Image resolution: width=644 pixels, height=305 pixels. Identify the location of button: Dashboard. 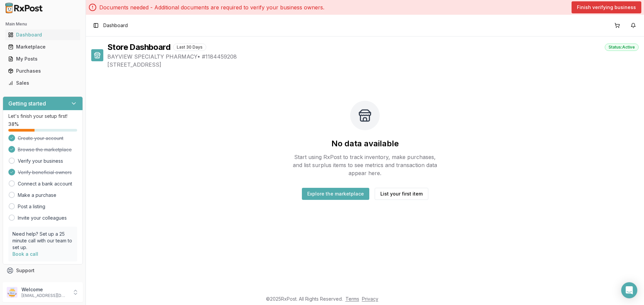
(42, 35).